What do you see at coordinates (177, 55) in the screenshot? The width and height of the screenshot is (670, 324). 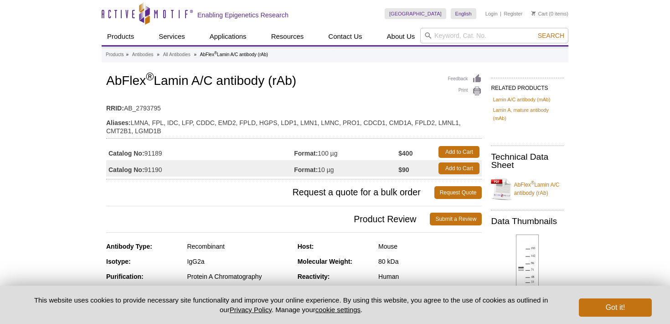 I see `a: All Antibodies` at bounding box center [177, 55].